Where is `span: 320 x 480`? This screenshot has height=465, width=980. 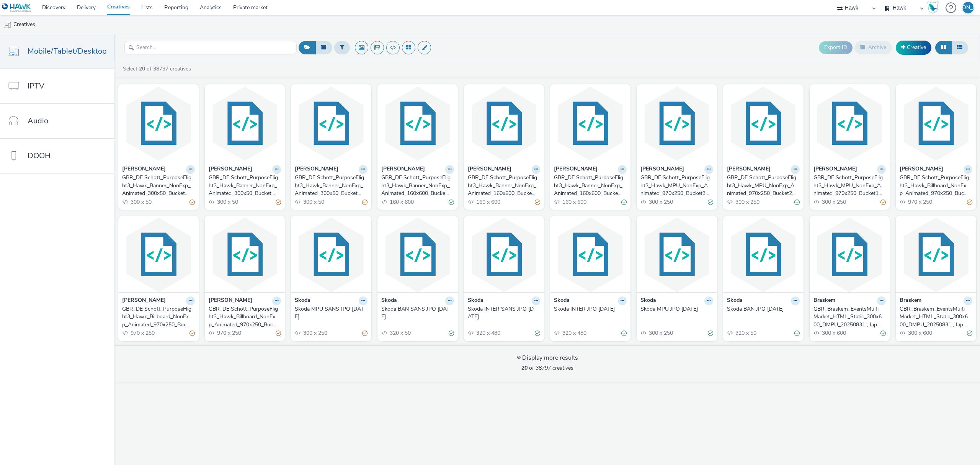
span: 320 x 480 is located at coordinates (488, 332).